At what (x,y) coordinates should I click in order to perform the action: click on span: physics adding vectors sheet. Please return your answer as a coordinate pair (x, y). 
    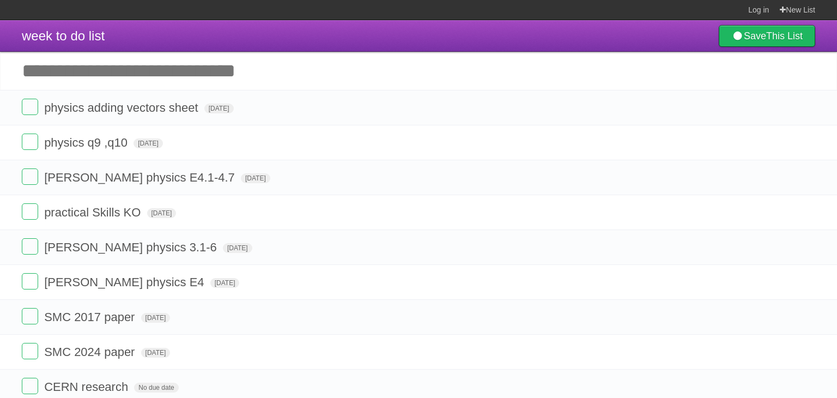
    Looking at the image, I should click on (123, 107).